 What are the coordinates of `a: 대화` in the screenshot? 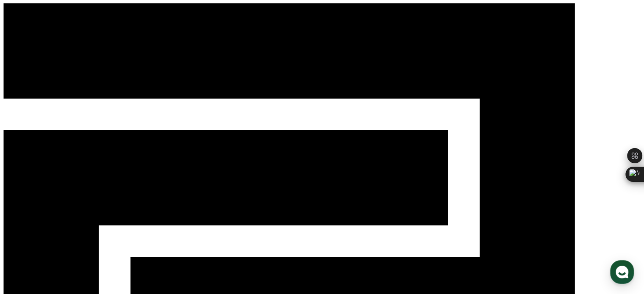 It's located at (83, 235).